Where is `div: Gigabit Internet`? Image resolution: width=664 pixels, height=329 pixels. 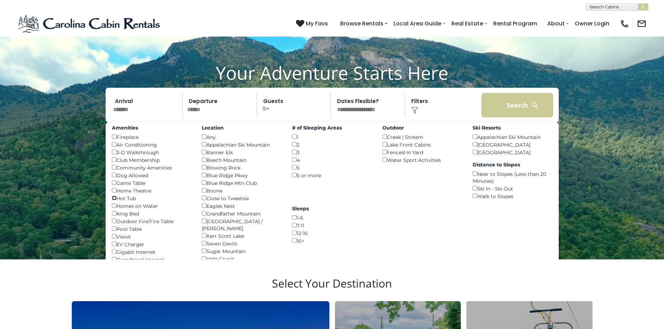 div: Gigabit Internet is located at coordinates (152, 252).